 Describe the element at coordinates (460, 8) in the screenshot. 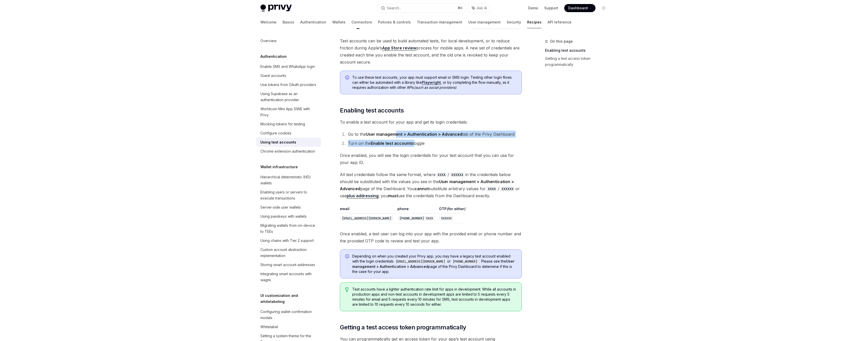

I see `span: ⌘ K` at that location.